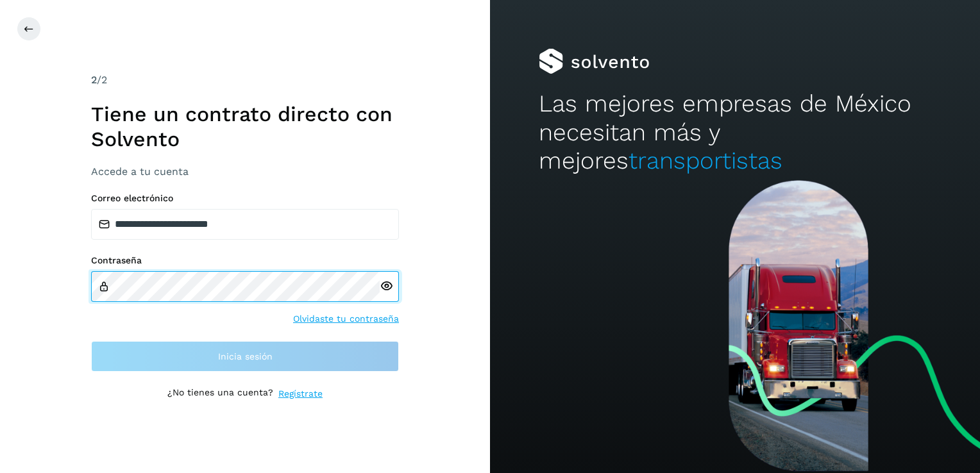  I want to click on button: Inicia sesión, so click(245, 357).